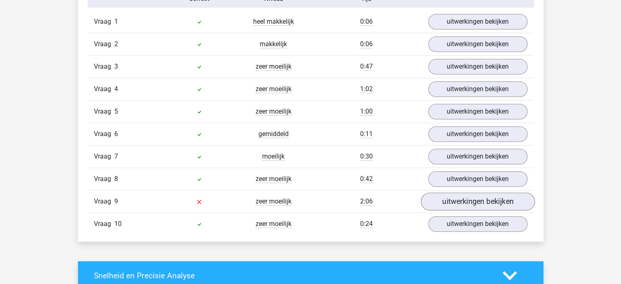 This screenshot has width=621, height=284. Describe the element at coordinates (116, 66) in the screenshot. I see `span: 3` at that location.